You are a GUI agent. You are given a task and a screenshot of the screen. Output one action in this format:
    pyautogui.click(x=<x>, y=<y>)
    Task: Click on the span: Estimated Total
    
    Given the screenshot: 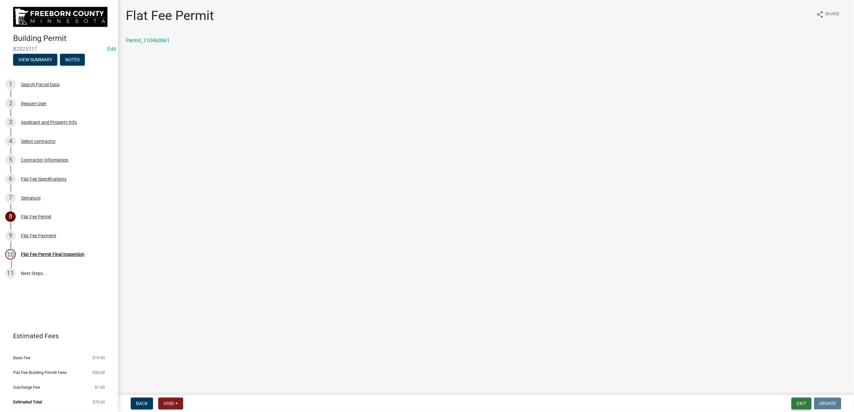 What is the action you would take?
    pyautogui.click(x=28, y=402)
    